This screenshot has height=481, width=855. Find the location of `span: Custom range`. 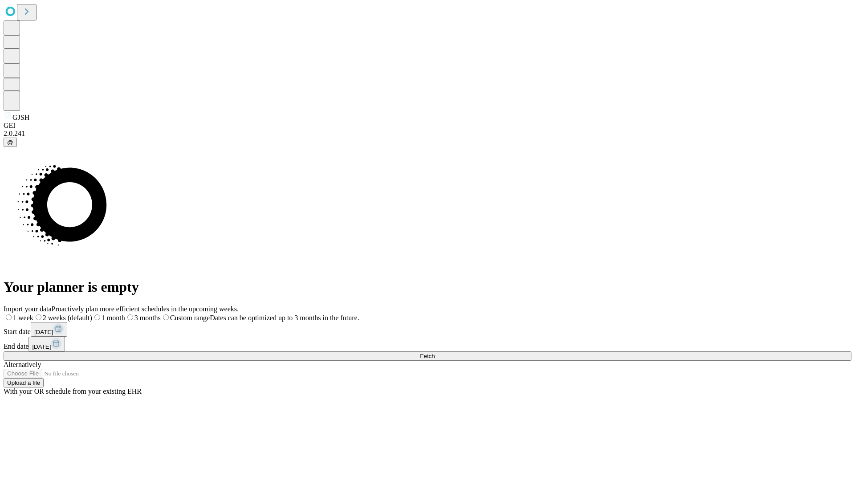

span: Custom range is located at coordinates (190, 318).